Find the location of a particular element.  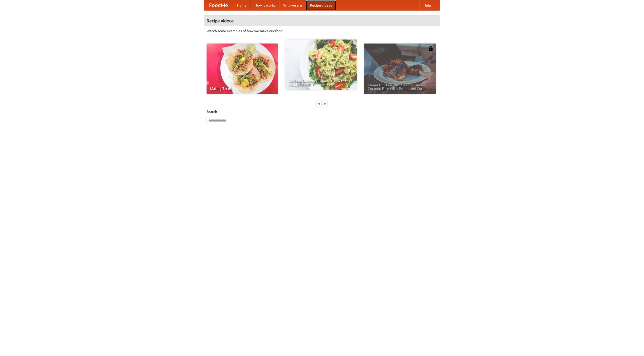

span: Making Tacos is located at coordinates (242, 88).